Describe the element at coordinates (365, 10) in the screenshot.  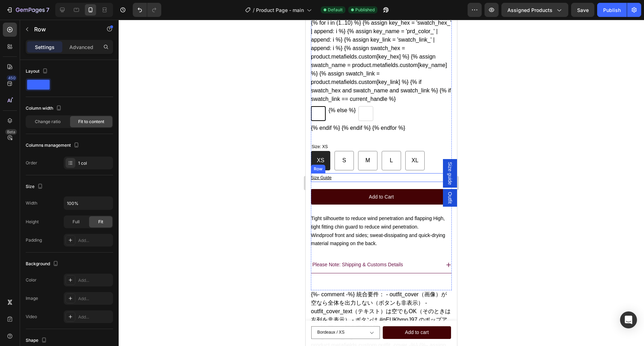
I see `span: Published` at that location.